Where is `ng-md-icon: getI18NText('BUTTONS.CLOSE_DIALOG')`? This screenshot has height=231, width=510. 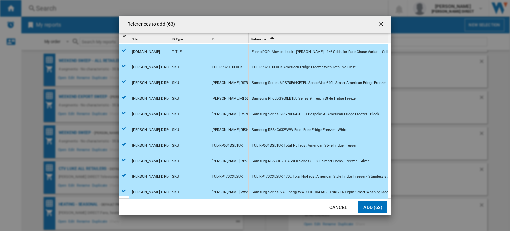 ng-md-icon: getI18NText('BUTTONS.CLOSE_DIALOG') is located at coordinates (382, 25).